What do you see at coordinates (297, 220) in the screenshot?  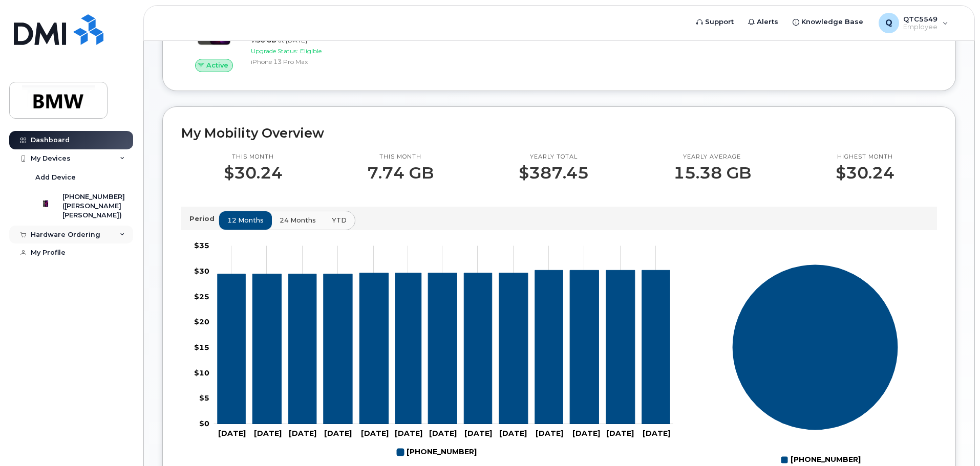 I see `span: 24 months` at bounding box center [297, 220].